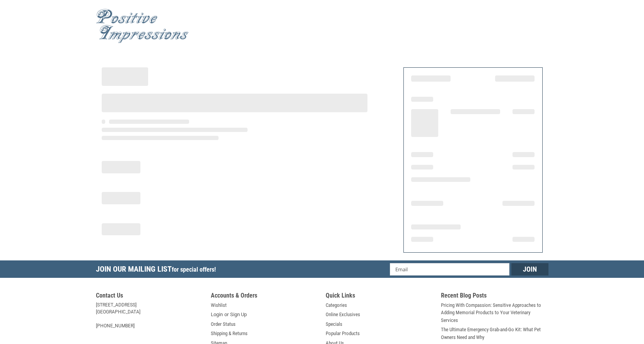  Describe the element at coordinates (343, 315) in the screenshot. I see `a: Online Exclusives` at that location.